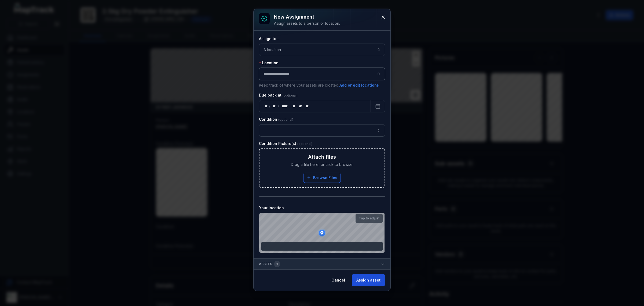 This screenshot has height=306, width=644. I want to click on label: Location, so click(269, 63).